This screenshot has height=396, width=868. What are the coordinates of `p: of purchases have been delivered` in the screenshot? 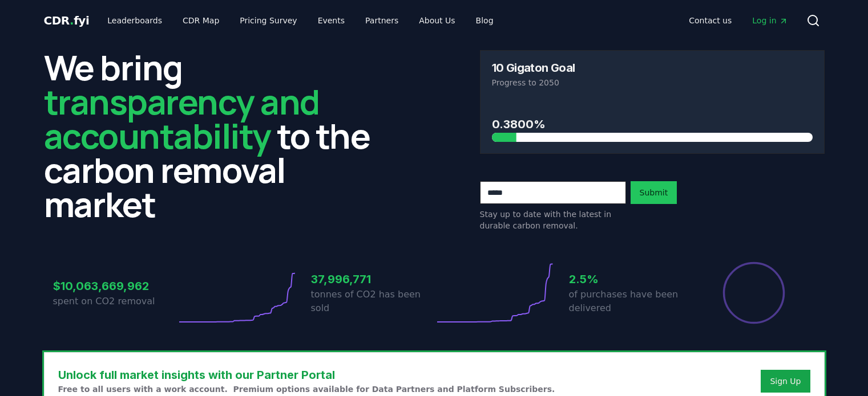 It's located at (630, 301).